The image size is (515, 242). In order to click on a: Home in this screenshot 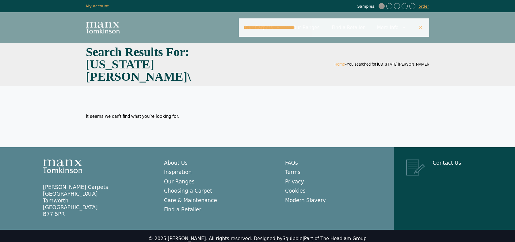, I will do `click(340, 64)`.